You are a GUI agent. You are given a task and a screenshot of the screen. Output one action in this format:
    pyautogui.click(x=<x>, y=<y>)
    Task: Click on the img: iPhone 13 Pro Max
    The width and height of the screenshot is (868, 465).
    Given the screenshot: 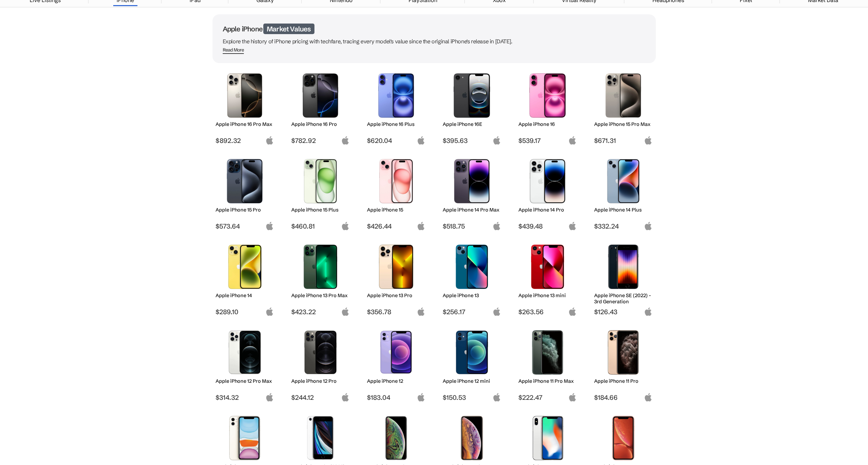 What is the action you would take?
    pyautogui.click(x=321, y=267)
    